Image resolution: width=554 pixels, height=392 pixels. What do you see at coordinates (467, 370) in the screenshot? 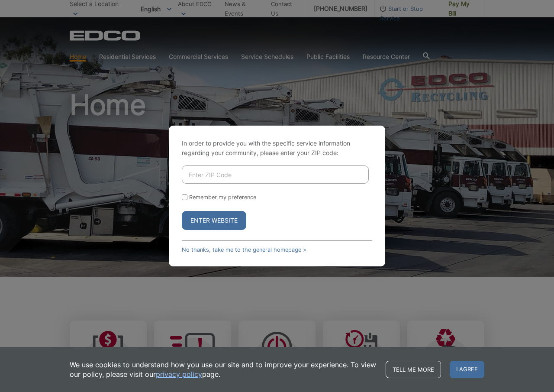
I see `span: I agree` at bounding box center [467, 370].